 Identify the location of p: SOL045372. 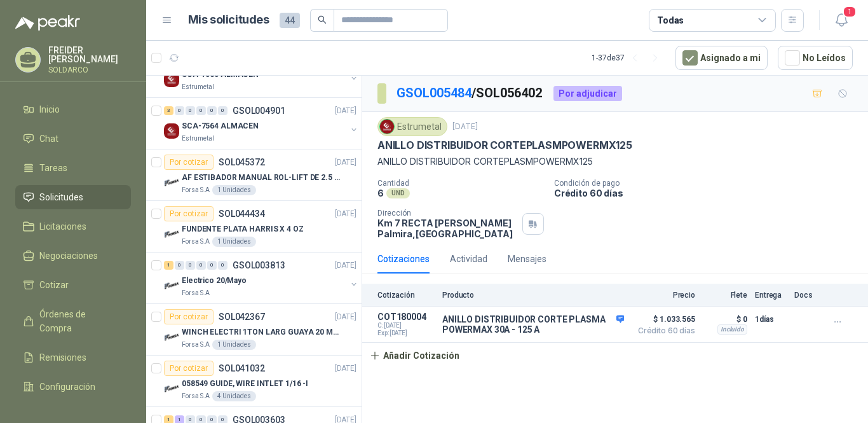
(241, 162).